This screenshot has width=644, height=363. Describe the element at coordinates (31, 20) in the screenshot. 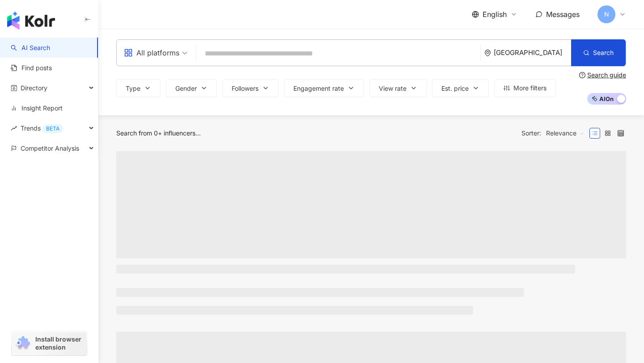

I see `img: logo` at that location.